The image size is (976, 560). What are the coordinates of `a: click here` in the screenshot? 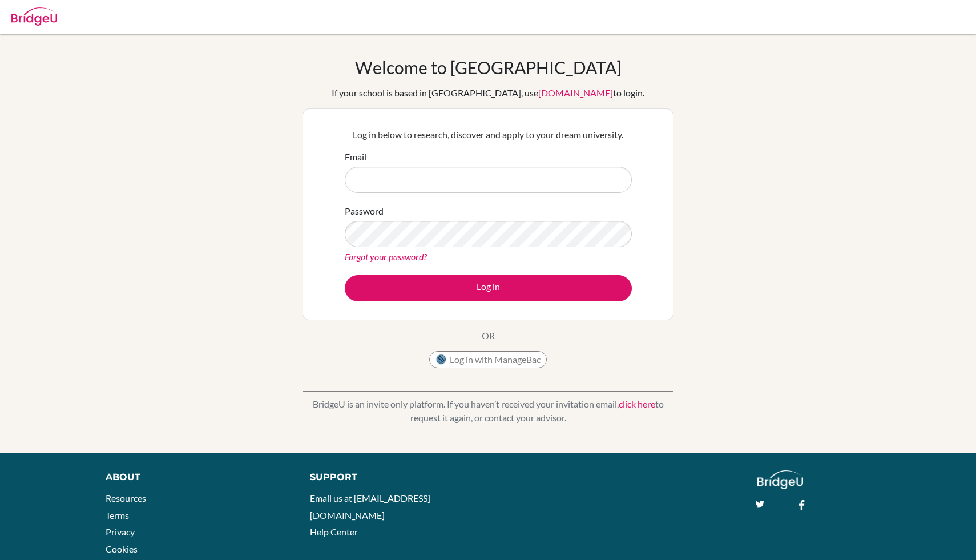 It's located at (637, 404).